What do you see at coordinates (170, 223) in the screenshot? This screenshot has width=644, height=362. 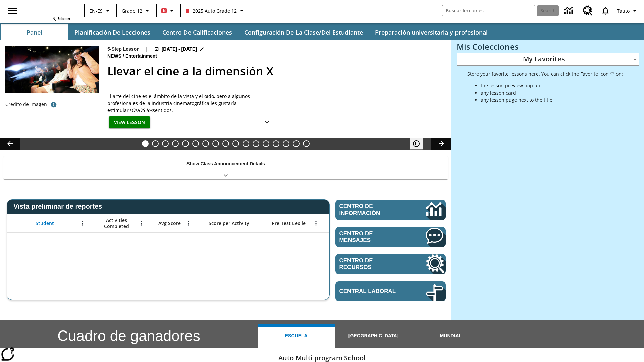 I see `span: Avg Score` at bounding box center [170, 223].